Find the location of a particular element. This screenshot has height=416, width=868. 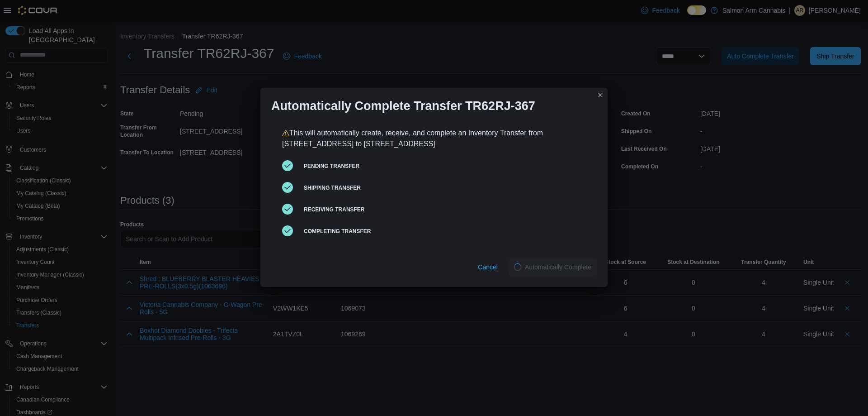

h1: Automatically Complete Transfer TR62RJ-367 is located at coordinates (404, 106).